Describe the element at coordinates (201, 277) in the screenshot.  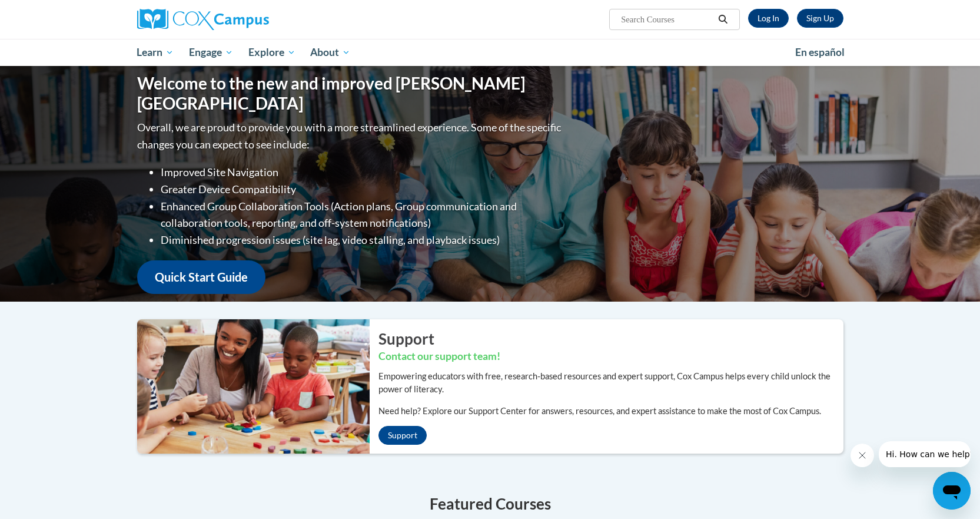
I see `a: Quick Start Guide` at that location.